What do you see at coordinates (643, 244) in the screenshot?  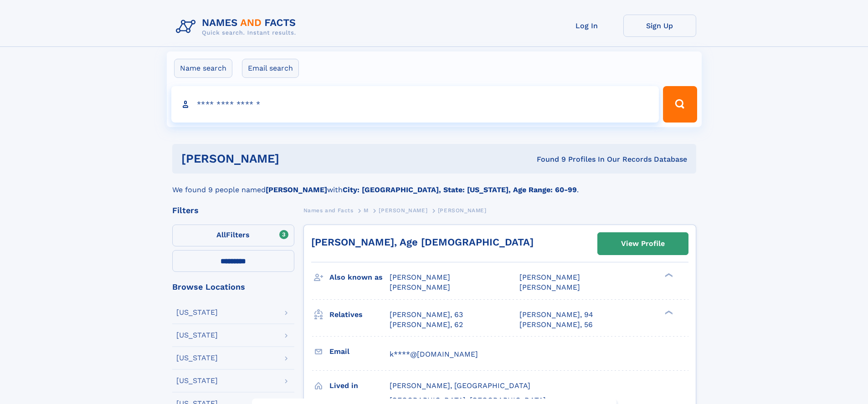 I see `a: View Profile` at bounding box center [643, 244].